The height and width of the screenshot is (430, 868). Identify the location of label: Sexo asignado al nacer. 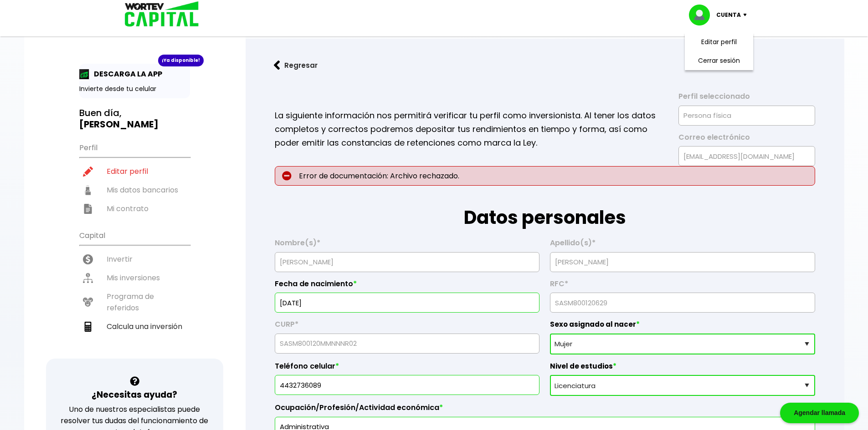
(682, 327).